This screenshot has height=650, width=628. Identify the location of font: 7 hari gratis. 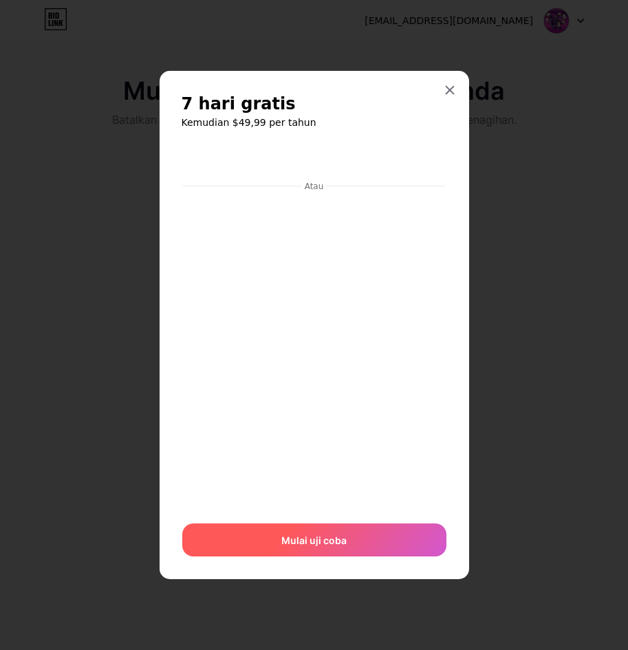
(239, 104).